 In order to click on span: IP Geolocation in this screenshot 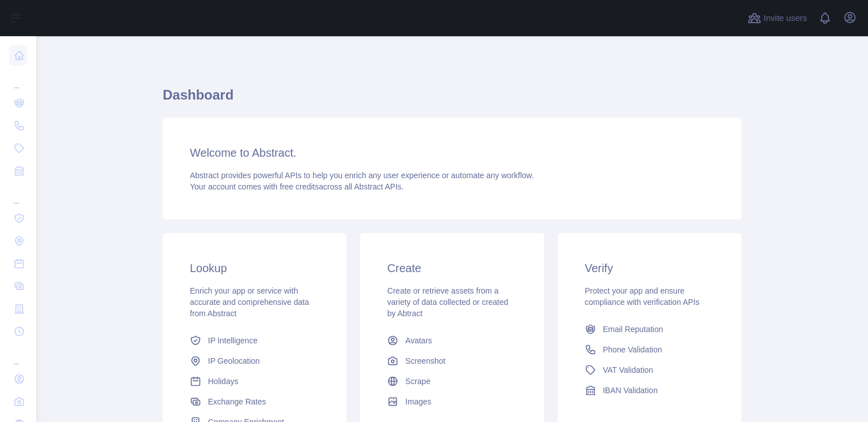, I will do `click(234, 361)`.